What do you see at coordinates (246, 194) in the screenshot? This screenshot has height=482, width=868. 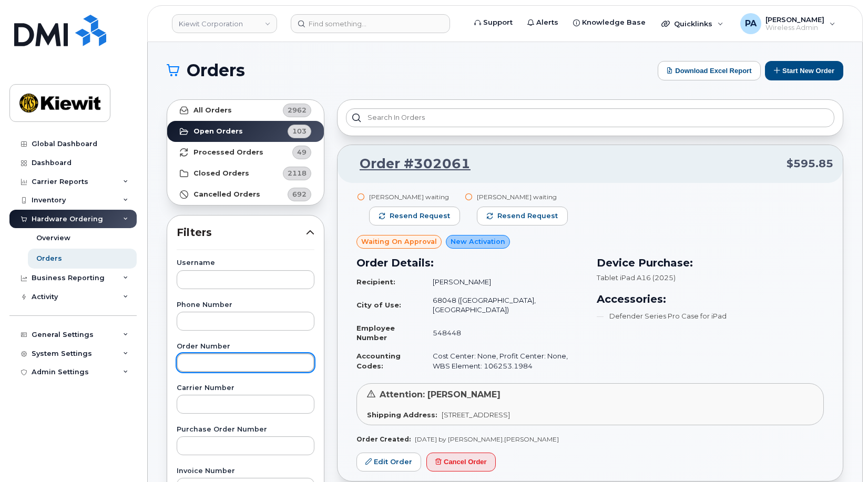 I see `a: Cancelled Orders692` at bounding box center [246, 194].